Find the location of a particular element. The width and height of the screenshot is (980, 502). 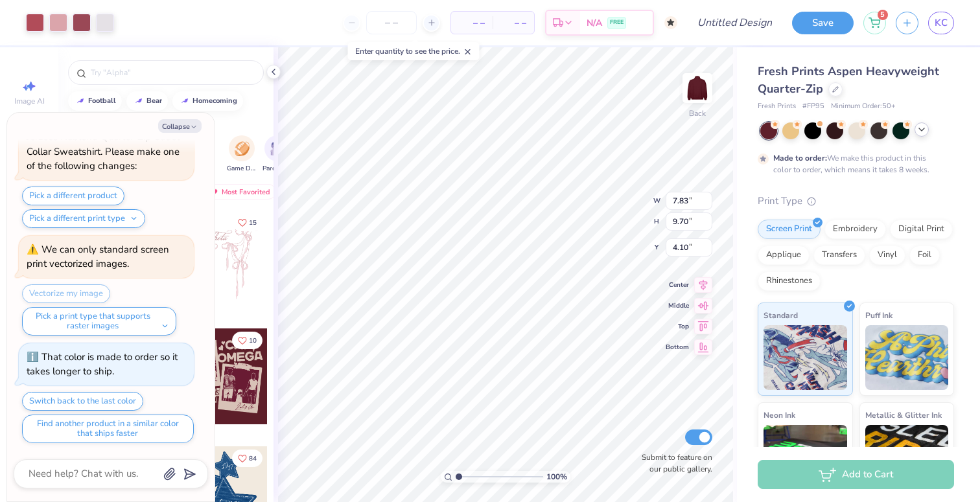

button: homecoming is located at coordinates (207, 101).